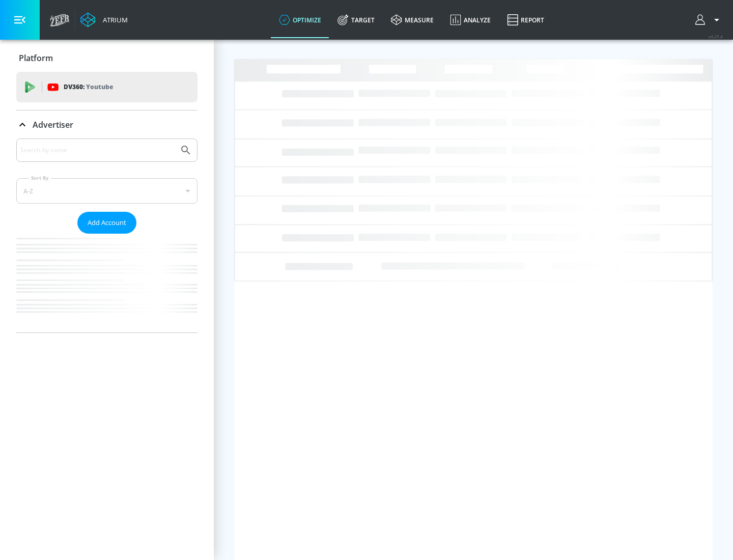 This screenshot has height=560, width=733. I want to click on div: DV360: Youtube, so click(107, 87).